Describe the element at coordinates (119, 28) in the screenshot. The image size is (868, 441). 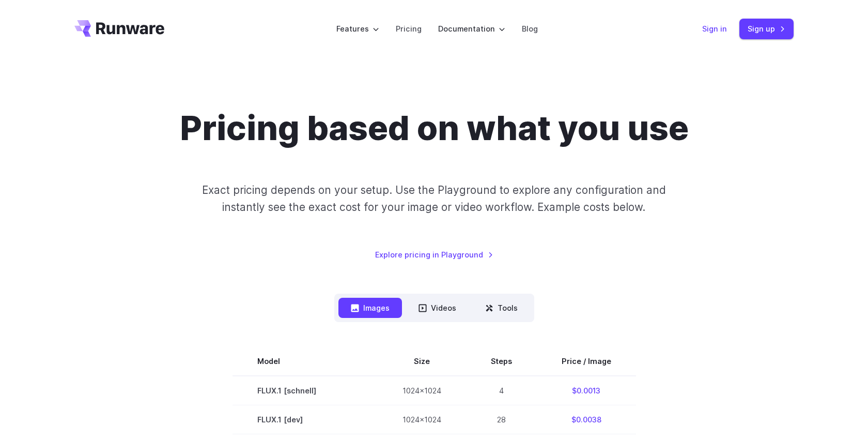
I see `a: Go to /` at that location.